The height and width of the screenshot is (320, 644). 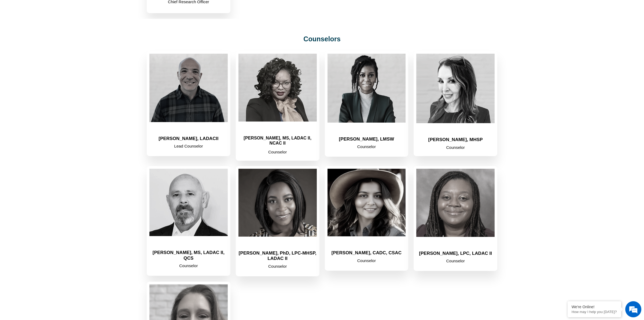 I want to click on img: ShaVonya-Stephens-LADAC-Counselor-National Addiction Specialists, so click(x=278, y=87).